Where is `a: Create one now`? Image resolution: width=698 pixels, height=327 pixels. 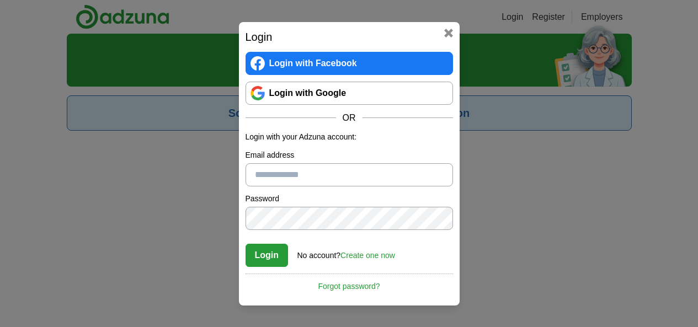
a: Create one now is located at coordinates (367, 255).